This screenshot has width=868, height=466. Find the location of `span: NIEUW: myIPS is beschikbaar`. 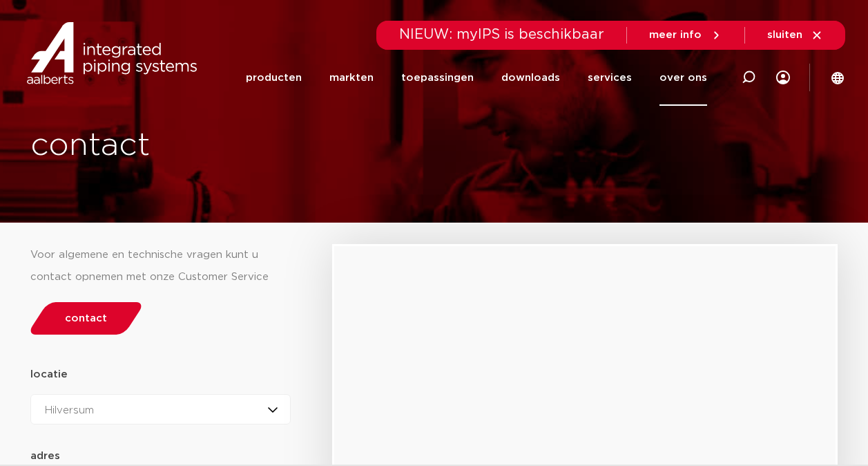

span: NIEUW: myIPS is beschikbaar is located at coordinates (501, 34).